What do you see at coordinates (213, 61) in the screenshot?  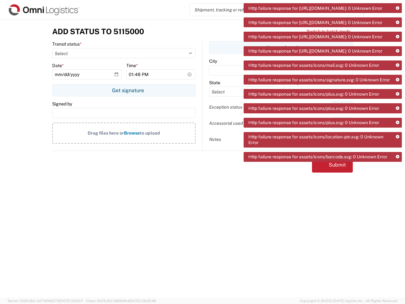 I see `label: City` at bounding box center [213, 61].